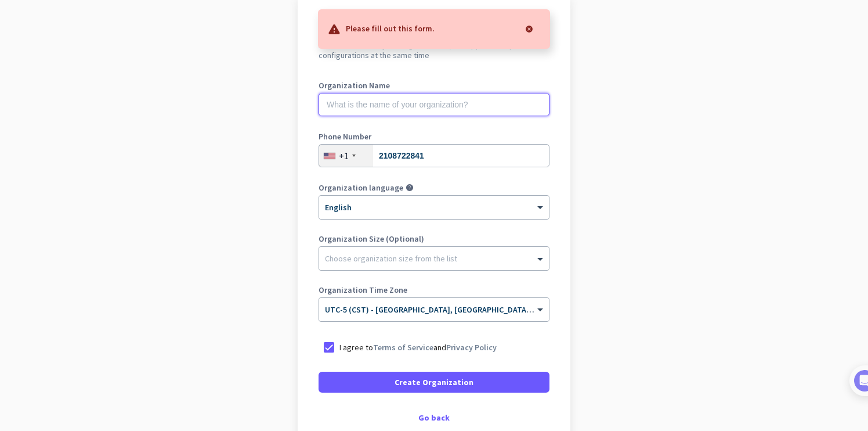 The width and height of the screenshot is (868, 431). What do you see at coordinates (343, 156) in the screenshot?
I see `div: +1` at bounding box center [343, 156].